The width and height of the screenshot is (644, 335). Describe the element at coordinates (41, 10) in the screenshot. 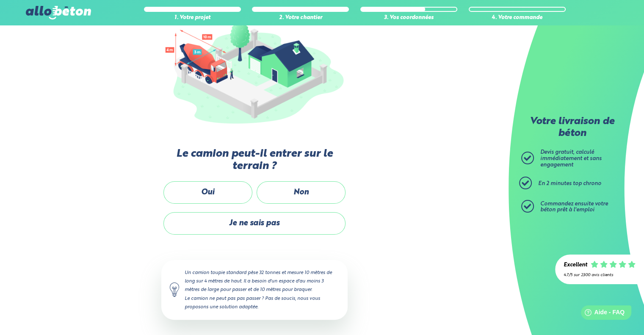

I see `span: Aide - FAQ` at that location.